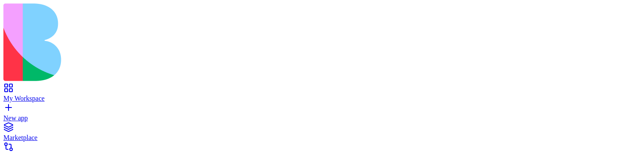 This screenshot has height=154, width=644. What do you see at coordinates (322, 95) in the screenshot?
I see `a: My Workspace` at bounding box center [322, 95].